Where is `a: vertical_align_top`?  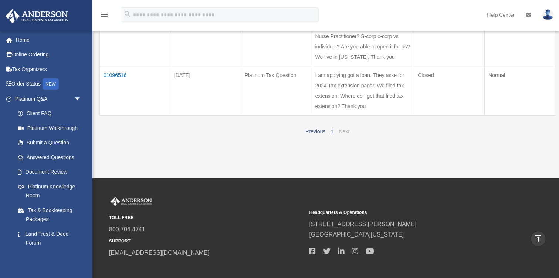 a: vertical_align_top is located at coordinates (539, 239).